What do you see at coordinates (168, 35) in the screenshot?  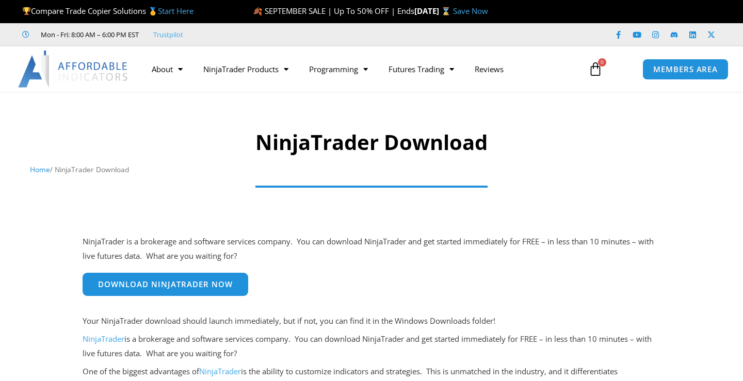 I see `a: Trustpilot` at bounding box center [168, 35].